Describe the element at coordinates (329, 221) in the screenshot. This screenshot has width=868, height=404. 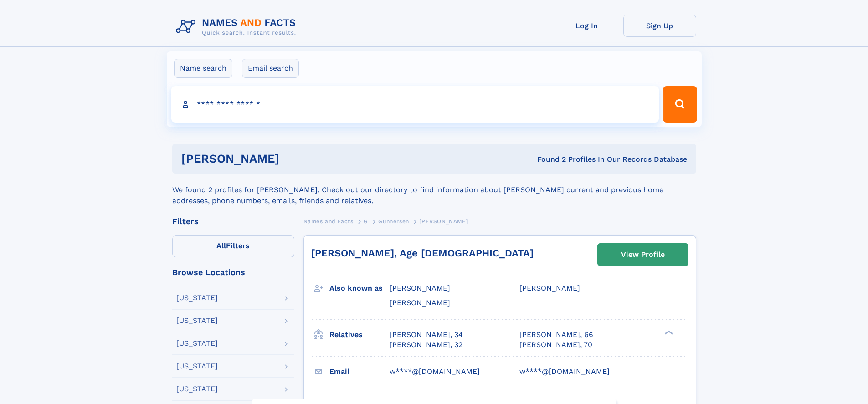
I see `a: Names and Facts` at that location.